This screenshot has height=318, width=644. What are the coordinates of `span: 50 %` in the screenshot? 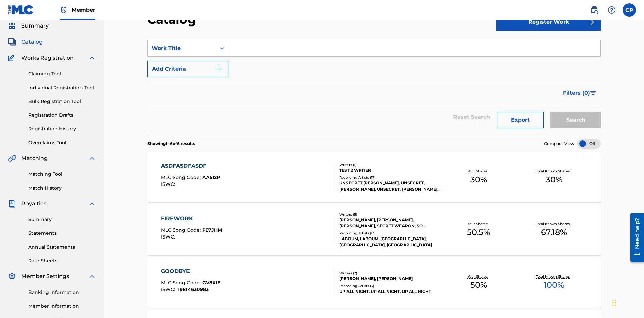 It's located at (479, 284).